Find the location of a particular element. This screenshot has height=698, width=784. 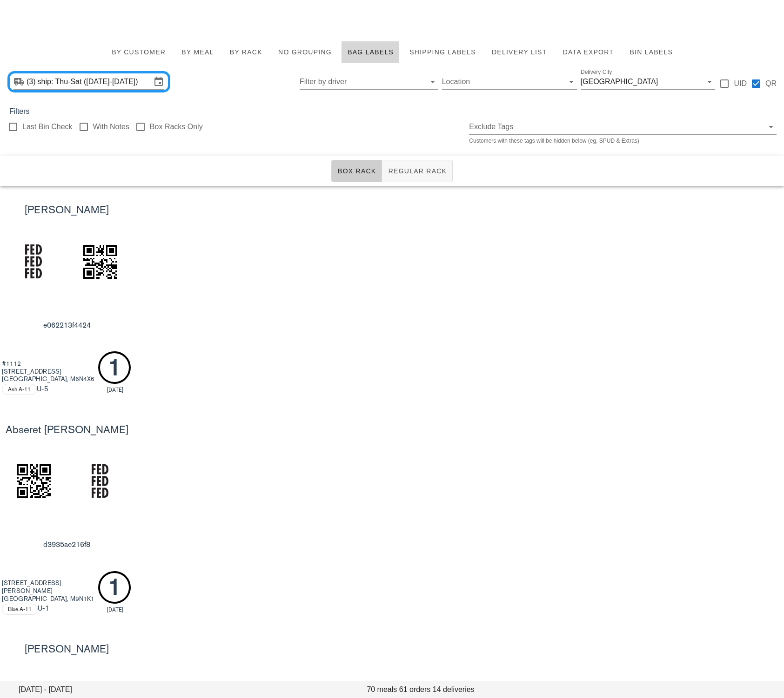

label: Last Bin Check is located at coordinates (48, 127).